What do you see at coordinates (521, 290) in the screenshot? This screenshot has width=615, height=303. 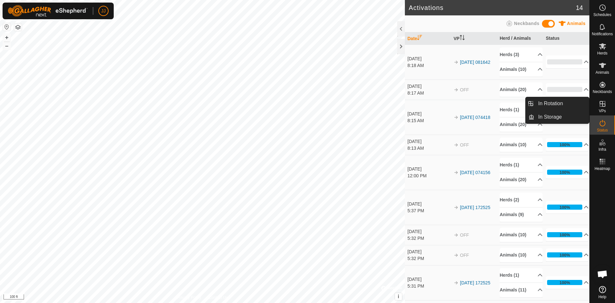 I see `p-accordion-header: Animals (11)` at bounding box center [521, 290].